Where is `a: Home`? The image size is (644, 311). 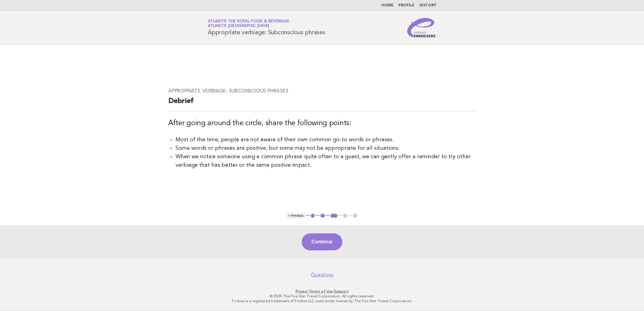
a: Home is located at coordinates (388, 6).